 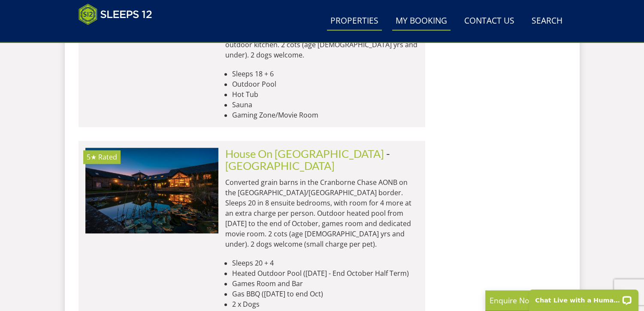 I want to click on li: Gaming Zone/Movie Room, so click(x=325, y=115).